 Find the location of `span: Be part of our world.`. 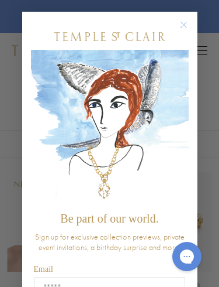

span: Be part of our world. is located at coordinates (109, 218).